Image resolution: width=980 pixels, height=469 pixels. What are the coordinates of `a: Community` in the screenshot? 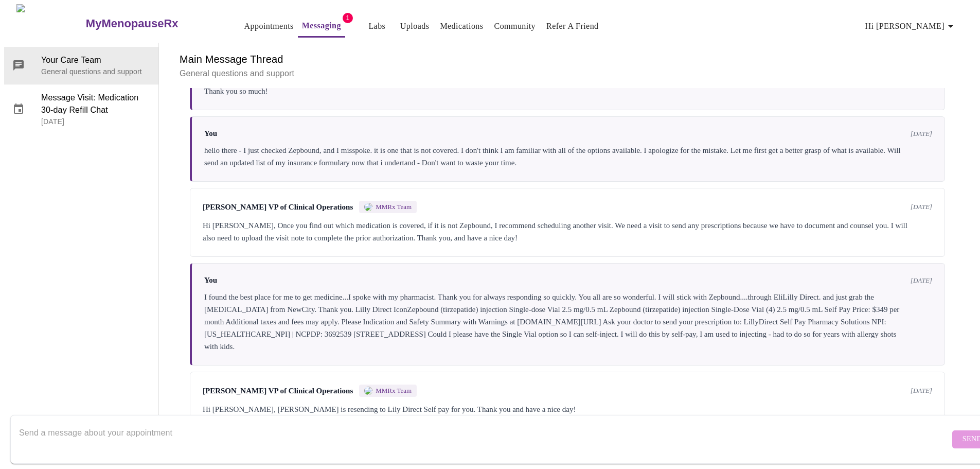 It's located at (515, 26).